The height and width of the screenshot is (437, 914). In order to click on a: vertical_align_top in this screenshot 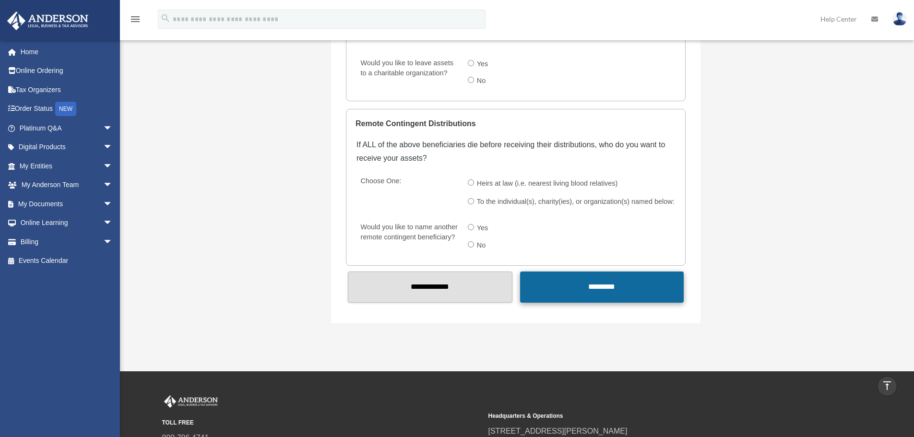, I will do `click(887, 386)`.